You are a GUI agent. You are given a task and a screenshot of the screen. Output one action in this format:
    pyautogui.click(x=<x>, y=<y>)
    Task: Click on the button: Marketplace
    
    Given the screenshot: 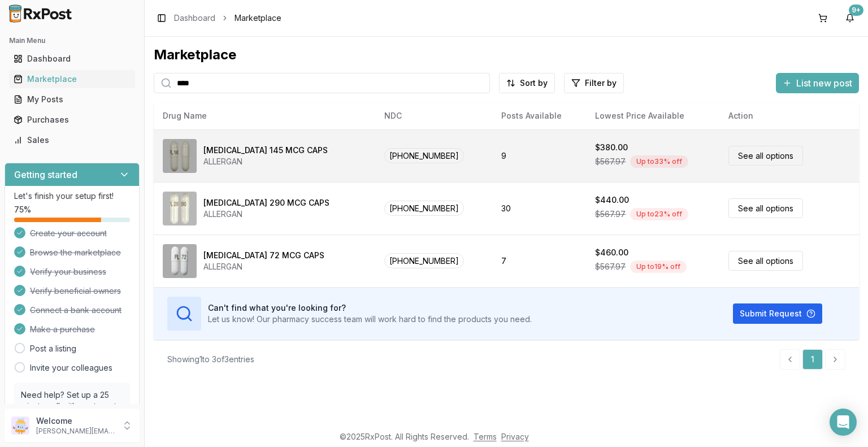 What is the action you would take?
    pyautogui.click(x=72, y=79)
    